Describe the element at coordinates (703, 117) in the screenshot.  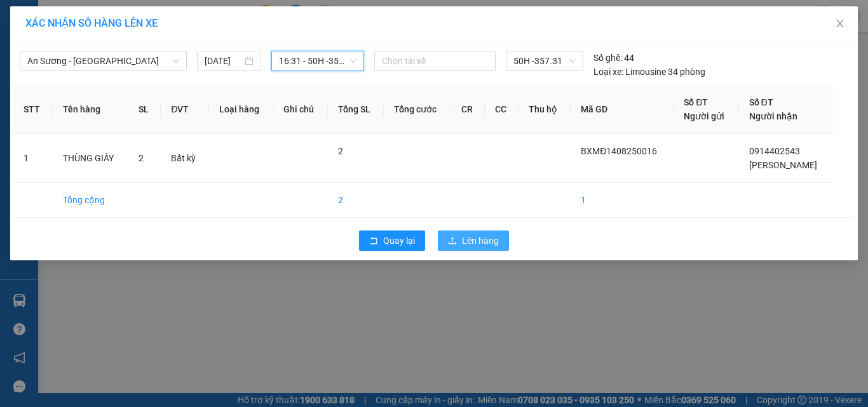
I see `span: Người gửi` at that location.